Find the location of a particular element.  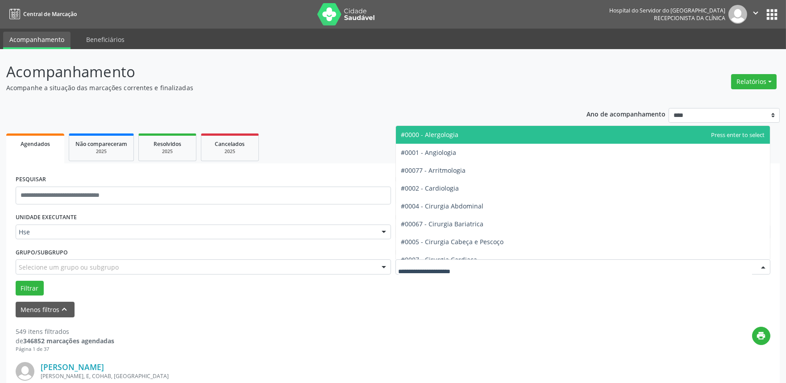

label: PESQUISAR is located at coordinates (31, 179).